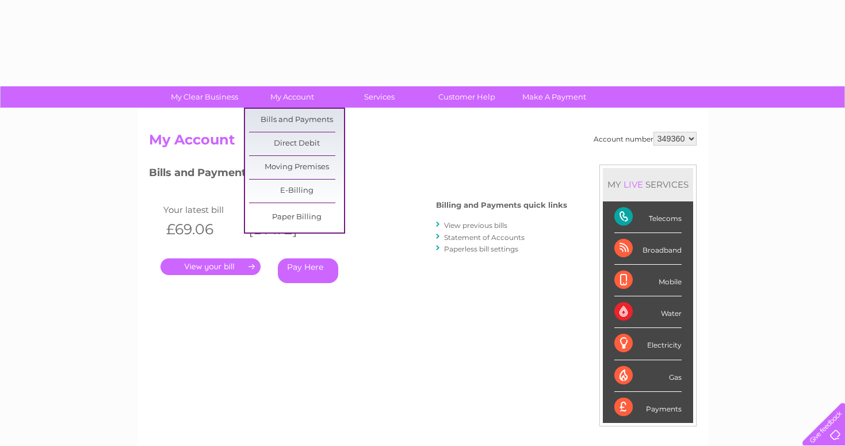 Image resolution: width=845 pixels, height=446 pixels. What do you see at coordinates (296, 217) in the screenshot?
I see `a: Paper Billing` at bounding box center [296, 217].